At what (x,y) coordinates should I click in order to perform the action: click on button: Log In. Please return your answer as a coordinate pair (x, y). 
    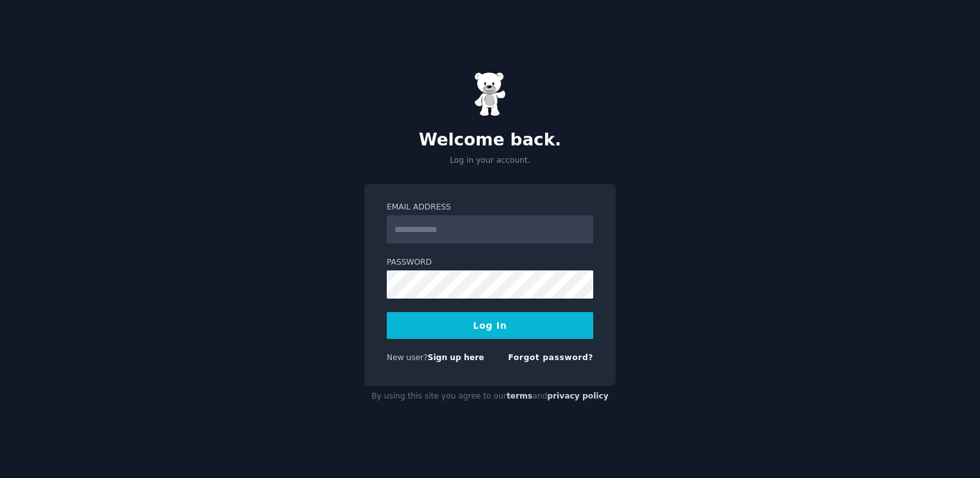
    Looking at the image, I should click on (490, 325).